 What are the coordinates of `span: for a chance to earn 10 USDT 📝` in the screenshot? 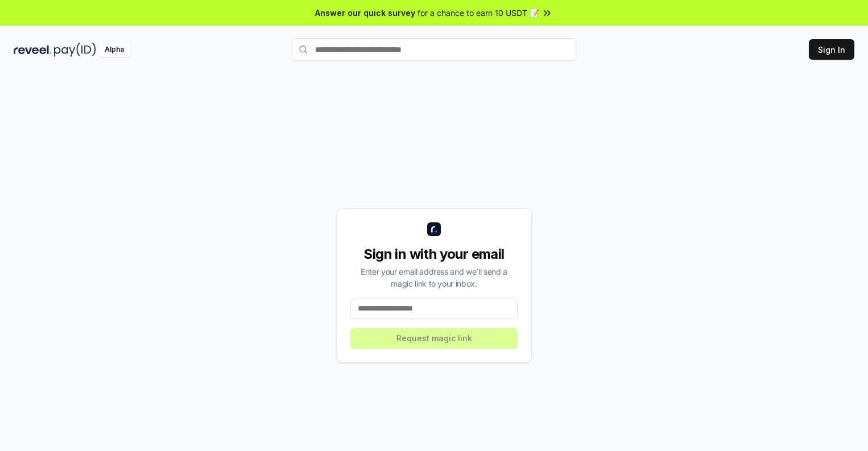 It's located at (478, 13).